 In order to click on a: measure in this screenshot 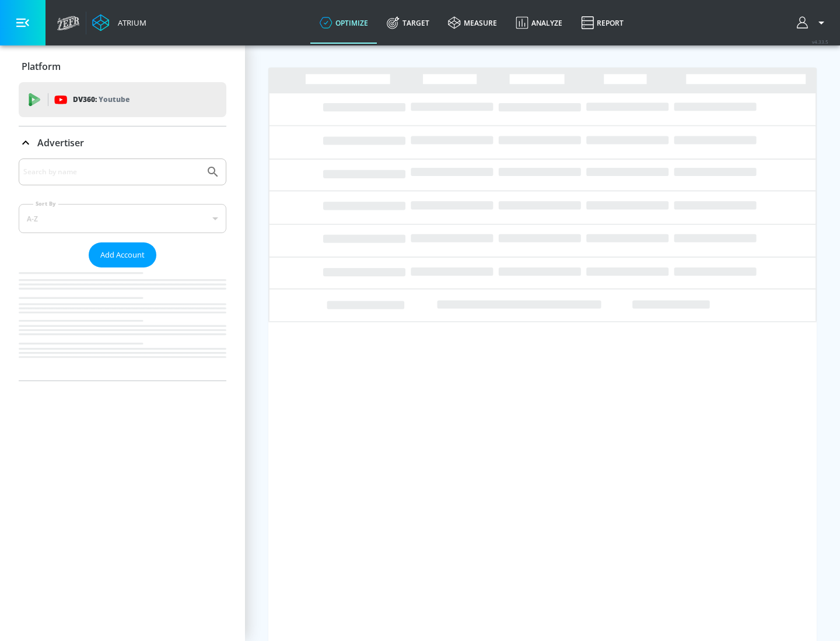, I will do `click(473, 23)`.